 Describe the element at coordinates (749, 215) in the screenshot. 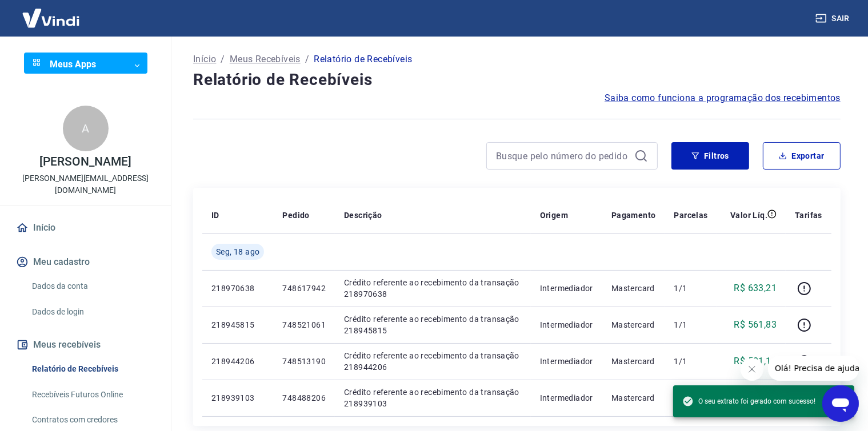

I see `p: Valor Líq.` at that location.